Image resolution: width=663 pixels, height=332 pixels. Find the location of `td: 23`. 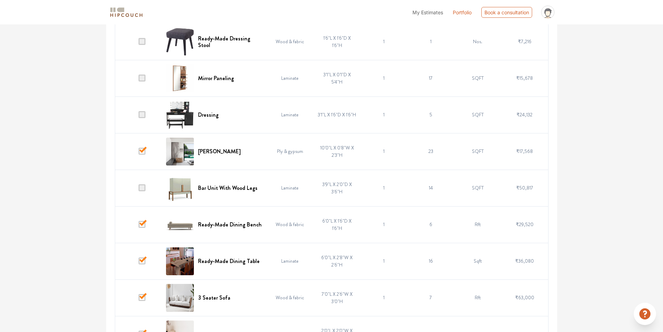

td: 23 is located at coordinates (431, 151).